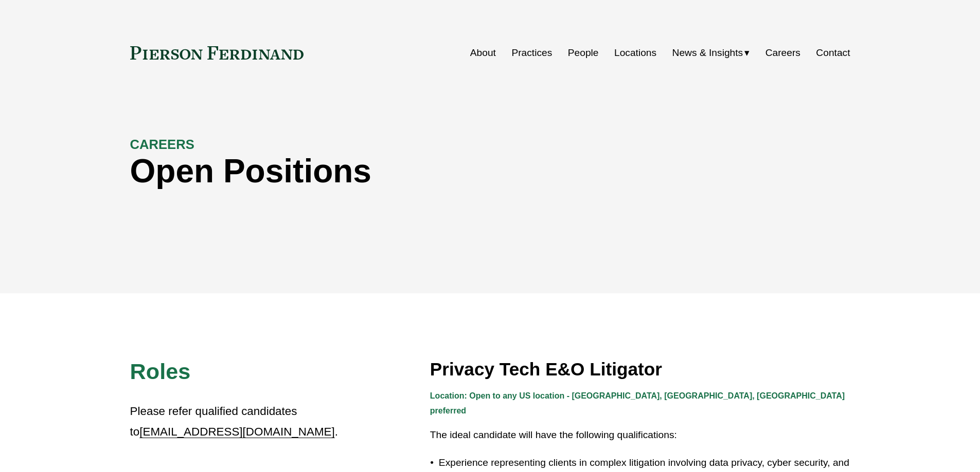 Image resolution: width=980 pixels, height=472 pixels. I want to click on a: Practices, so click(531, 53).